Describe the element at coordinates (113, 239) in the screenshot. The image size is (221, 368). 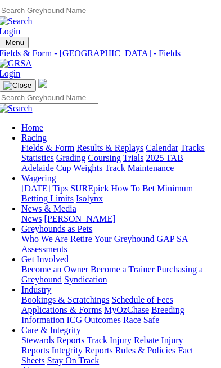
I see `a: Retire Your Greyhound` at that location.